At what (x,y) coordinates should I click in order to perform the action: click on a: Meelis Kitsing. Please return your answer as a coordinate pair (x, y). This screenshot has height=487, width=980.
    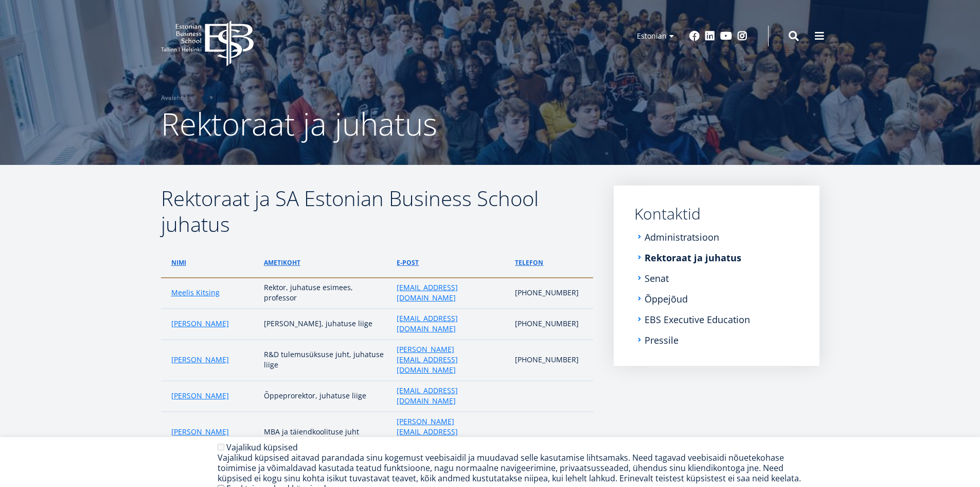
    Looking at the image, I should click on (195, 292).